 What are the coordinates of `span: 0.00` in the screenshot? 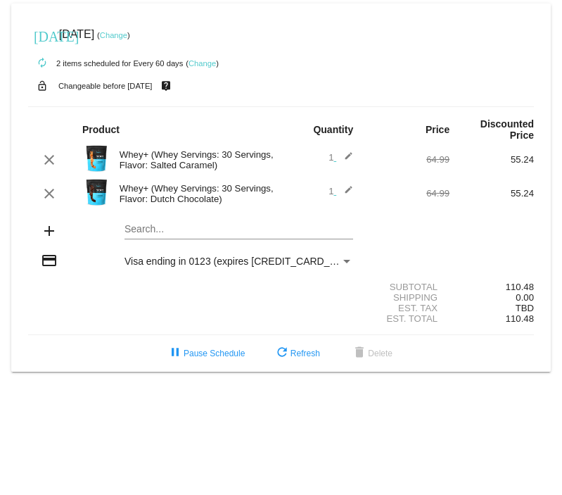 It's located at (525, 297).